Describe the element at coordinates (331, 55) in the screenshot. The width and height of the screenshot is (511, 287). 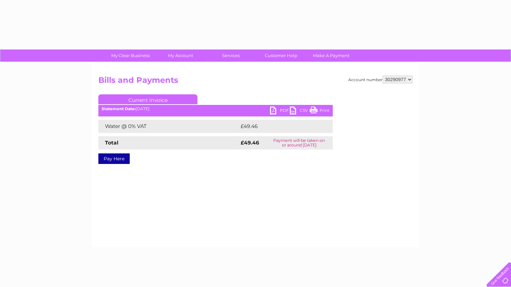
I see `a: Make A Payment` at that location.